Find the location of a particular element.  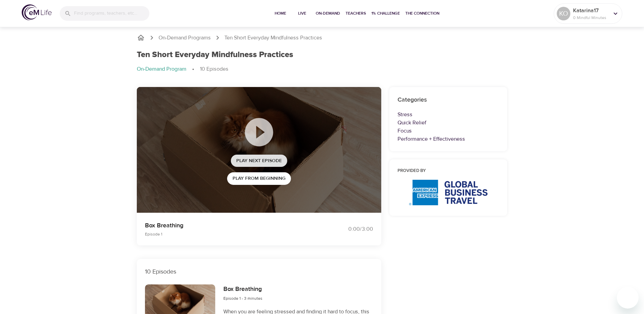

p: 0 Mindful Minutes is located at coordinates (592, 17).